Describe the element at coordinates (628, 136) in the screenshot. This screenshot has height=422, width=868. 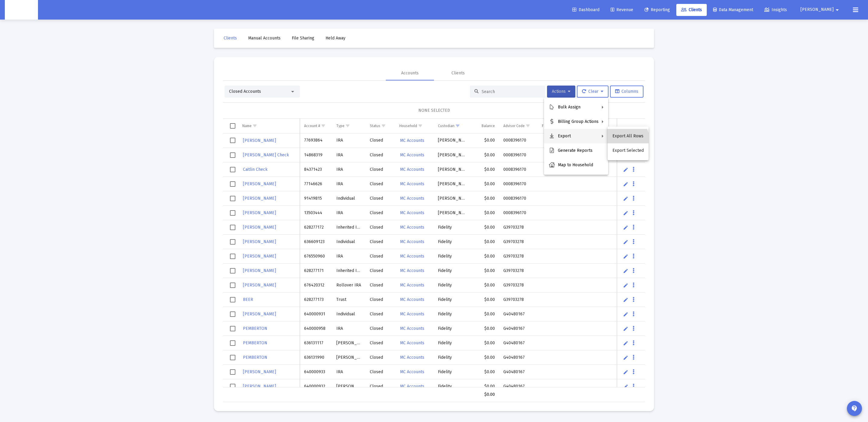
I see `button: Export All Rows` at that location.